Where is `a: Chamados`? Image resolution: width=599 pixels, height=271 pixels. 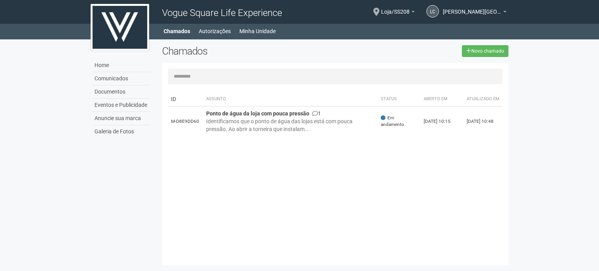
a: Chamados is located at coordinates (177, 31).